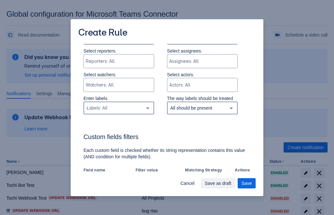 Image resolution: width=334 pixels, height=215 pixels. What do you see at coordinates (103, 33) in the screenshot?
I see `h3: Create Rule` at bounding box center [103, 33].